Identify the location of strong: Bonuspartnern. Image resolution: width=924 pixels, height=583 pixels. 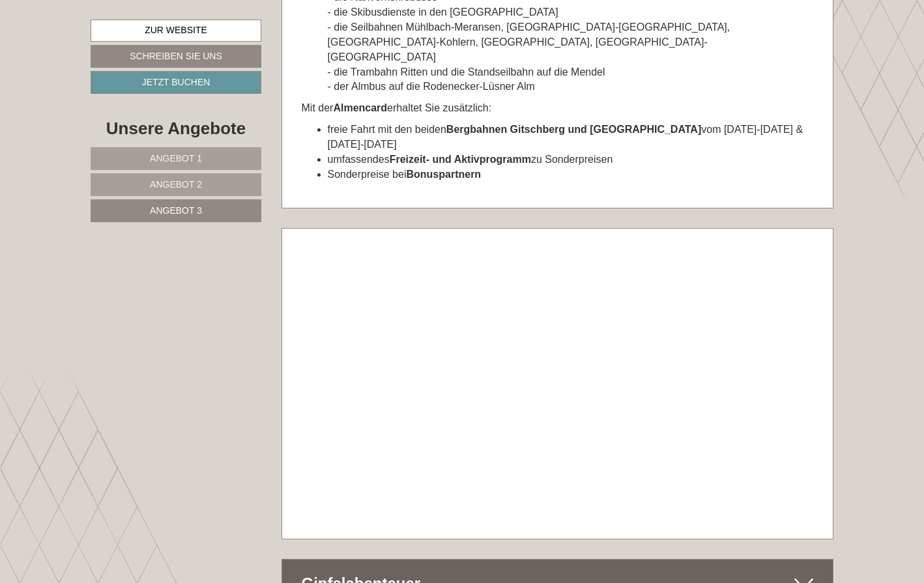
(443, 174).